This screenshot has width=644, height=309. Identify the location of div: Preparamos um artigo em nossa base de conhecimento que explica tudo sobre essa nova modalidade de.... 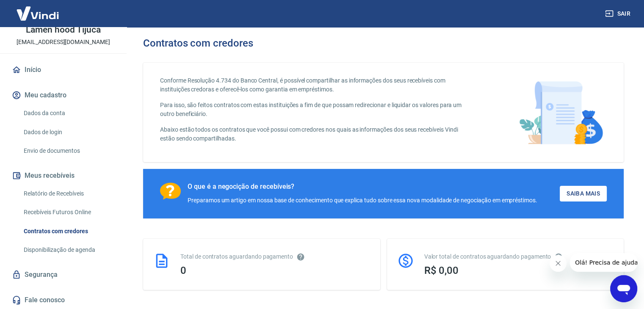
(363, 200).